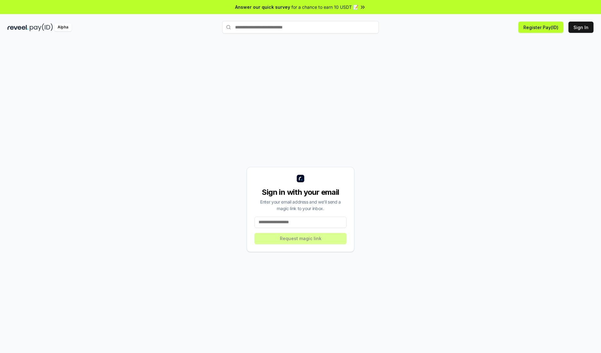  Describe the element at coordinates (301, 179) in the screenshot. I see `img: logo_small` at that location.